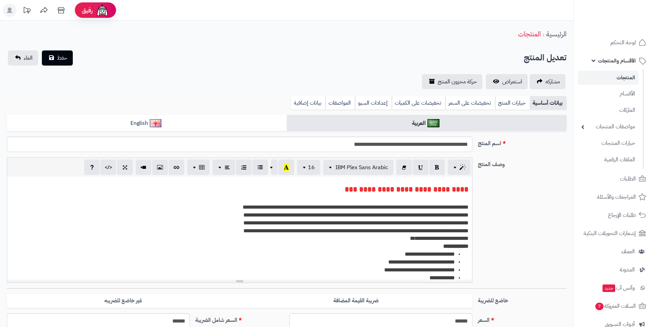  What do you see at coordinates (548, 103) in the screenshot?
I see `a: بيانات أساسية` at bounding box center [548, 103].